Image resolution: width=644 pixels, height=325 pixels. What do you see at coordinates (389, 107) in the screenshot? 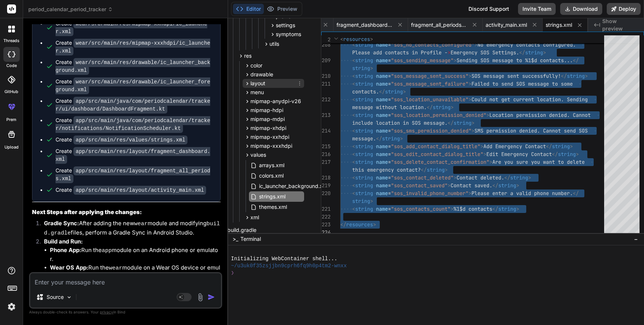
I see `span: message without location.` at bounding box center [389, 107].